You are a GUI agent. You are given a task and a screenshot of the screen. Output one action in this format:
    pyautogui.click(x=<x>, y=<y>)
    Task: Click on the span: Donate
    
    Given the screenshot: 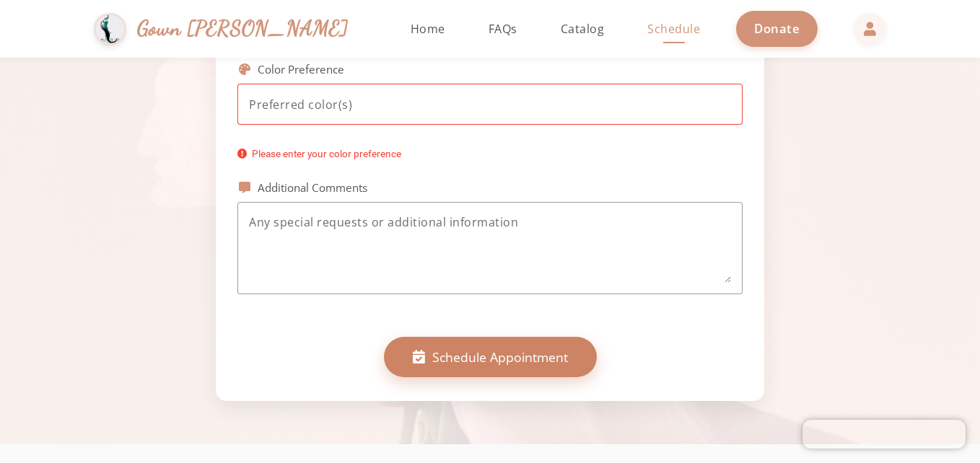 What is the action you would take?
    pyautogui.click(x=776, y=28)
    